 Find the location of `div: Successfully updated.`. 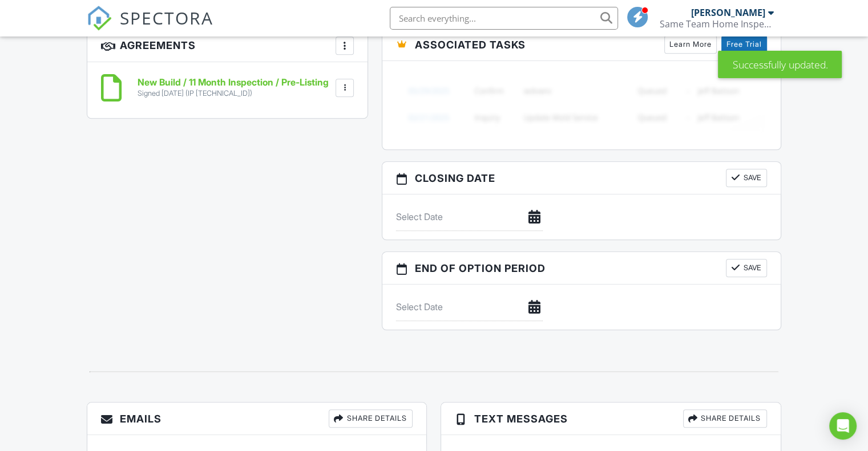

div: Successfully updated. is located at coordinates (779, 64).